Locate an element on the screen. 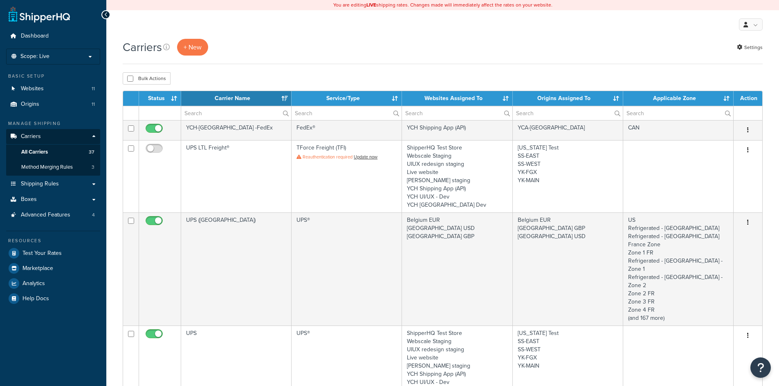 The image size is (779, 386). span: Websites is located at coordinates (32, 89).